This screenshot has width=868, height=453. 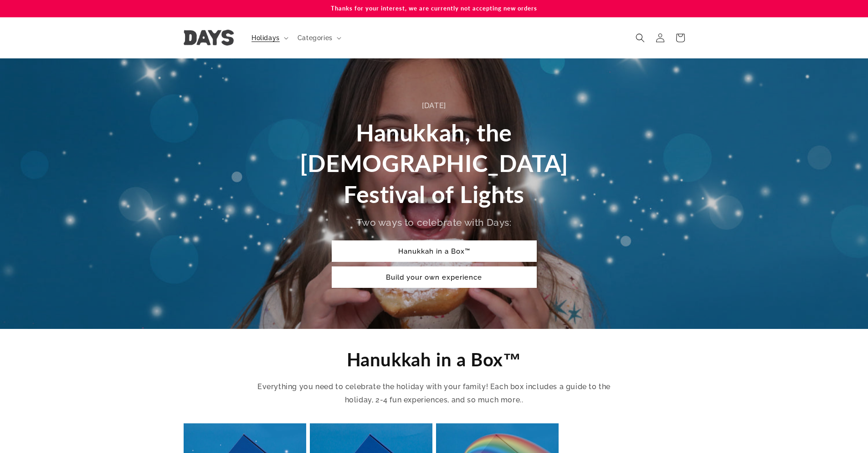 I want to click on a: Hanukkah in a Box™, so click(x=434, y=250).